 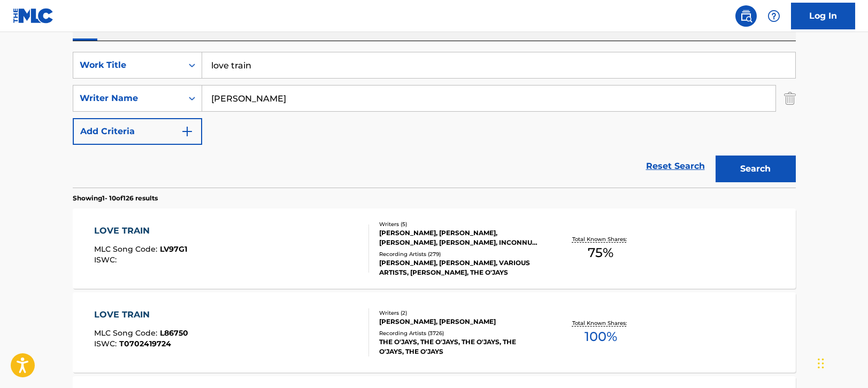 What do you see at coordinates (128, 98) in the screenshot?
I see `div: Writer Name` at bounding box center [128, 98].